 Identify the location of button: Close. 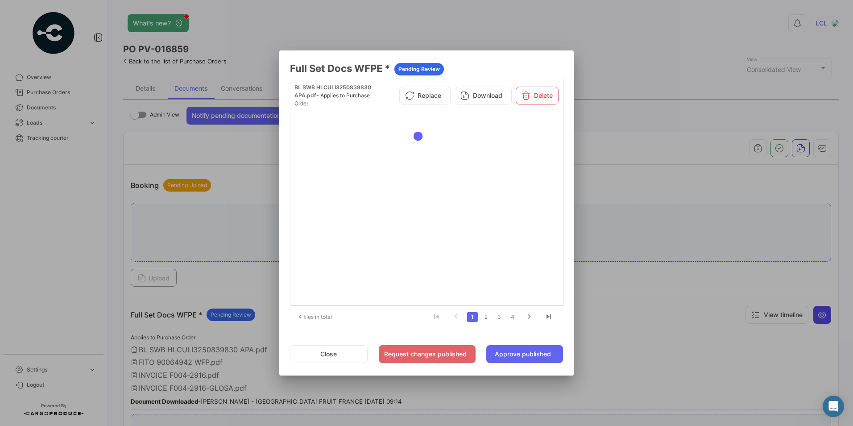
(329, 354).